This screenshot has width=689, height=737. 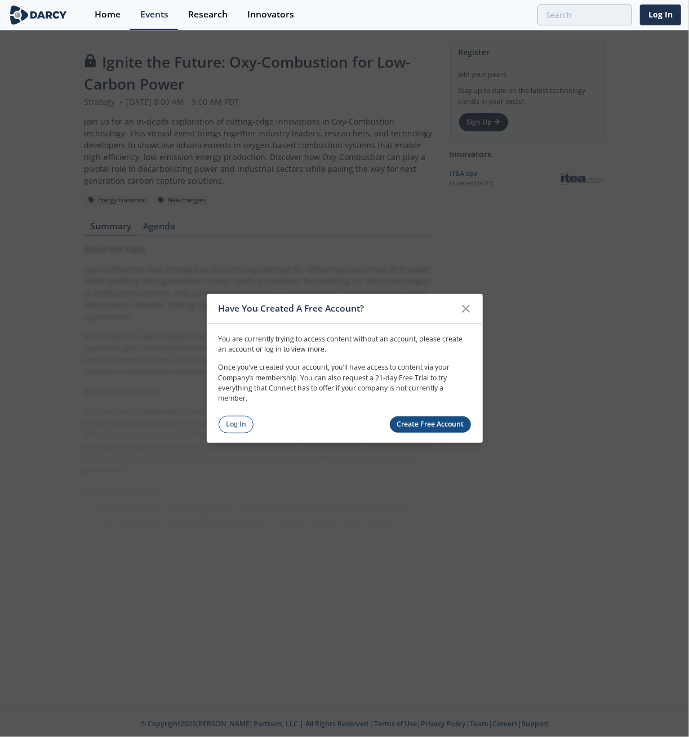 What do you see at coordinates (337, 309) in the screenshot?
I see `div: Have You Created A Free Account?` at bounding box center [337, 309].